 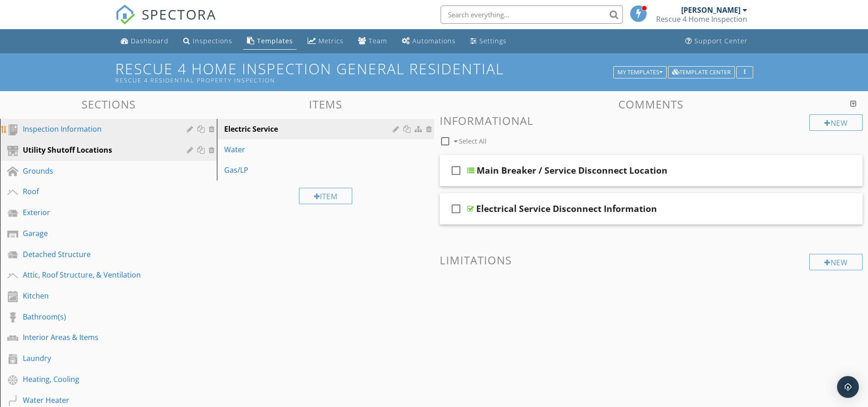 What do you see at coordinates (98, 400) in the screenshot?
I see `div: Water Heater` at bounding box center [98, 400].